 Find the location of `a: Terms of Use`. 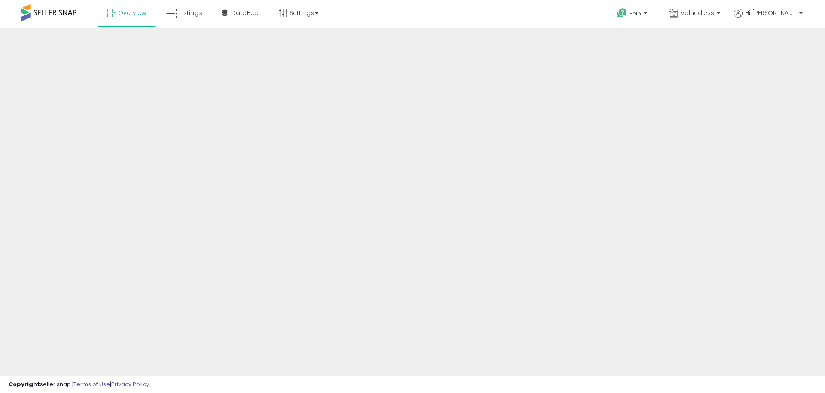

a: Terms of Use is located at coordinates (92, 384).